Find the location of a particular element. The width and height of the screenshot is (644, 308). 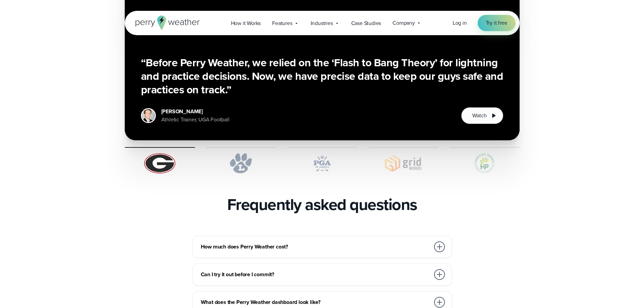

img: Gridworks.svg is located at coordinates (403, 163).